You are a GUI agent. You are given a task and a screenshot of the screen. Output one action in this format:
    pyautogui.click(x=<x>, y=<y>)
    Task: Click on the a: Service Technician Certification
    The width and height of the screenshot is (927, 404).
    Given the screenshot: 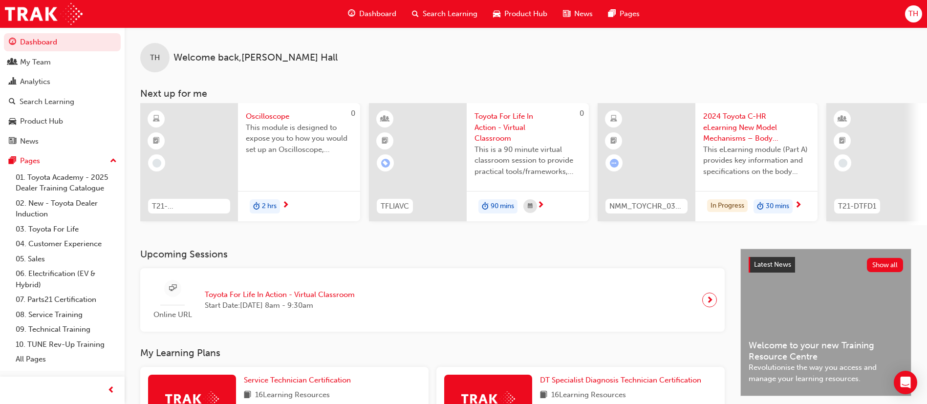 What is the action you would take?
    pyautogui.click(x=299, y=380)
    